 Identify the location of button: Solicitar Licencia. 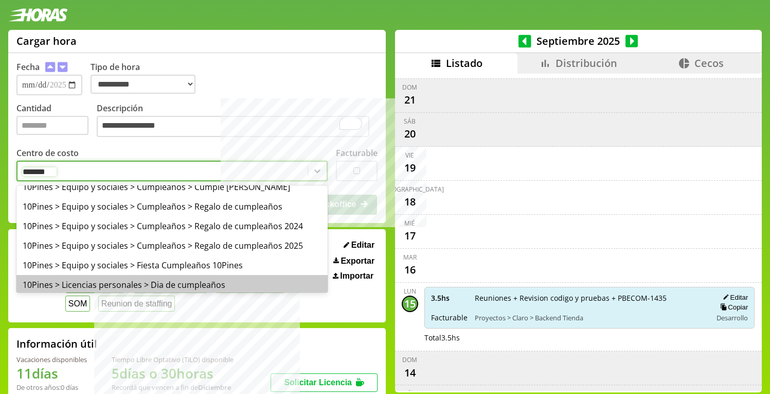
(324, 382).